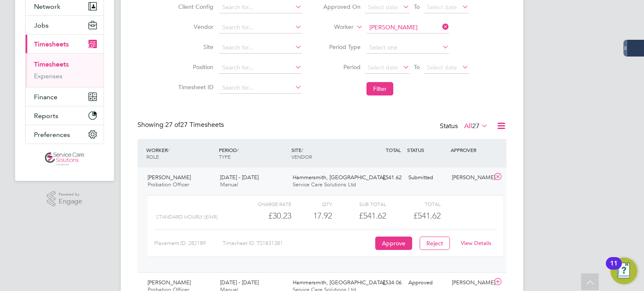 The image size is (644, 291). I want to click on div: 11, so click(614, 269).